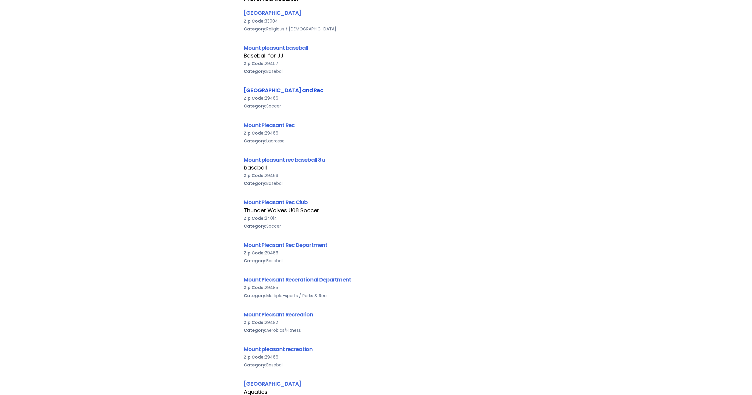 The image size is (752, 395). What do you see at coordinates (376, 210) in the screenshot?
I see `div: Thunder Wolves U08 Soccer` at bounding box center [376, 210].